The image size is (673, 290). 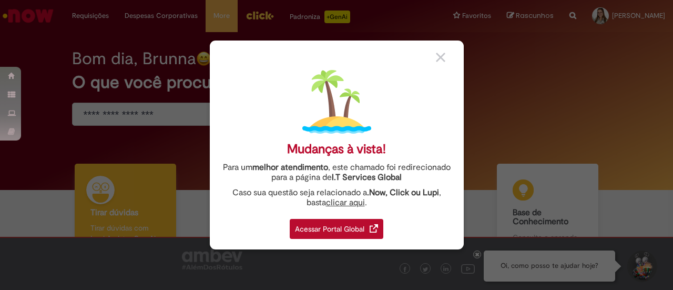 I want to click on div: Acessar Portal Global, so click(x=336, y=229).